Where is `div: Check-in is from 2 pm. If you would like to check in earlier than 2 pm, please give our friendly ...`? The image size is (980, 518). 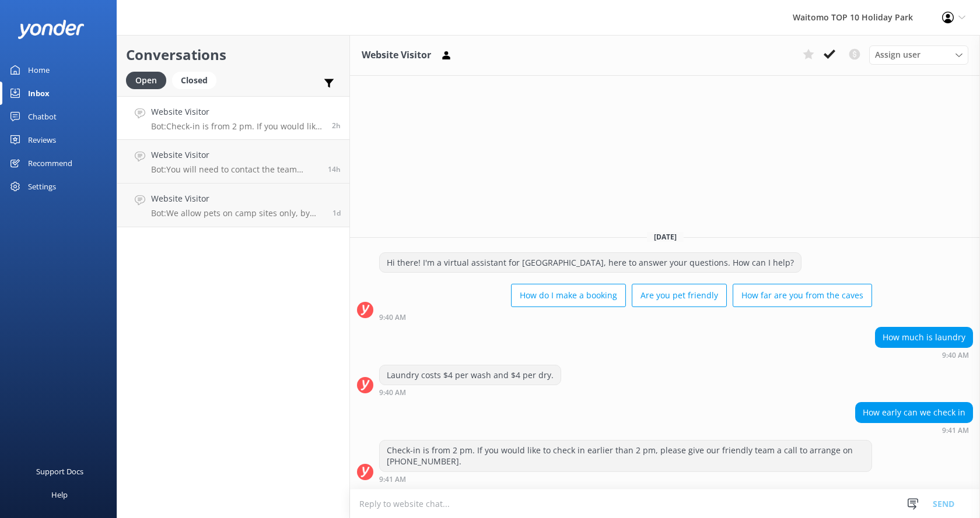
div: Check-in is from 2 pm. If you would like to check in earlier than 2 pm, please give our friendly ... is located at coordinates (625, 456).